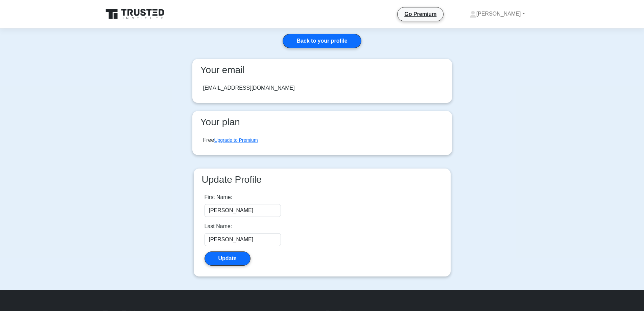 Image resolution: width=644 pixels, height=311 pixels. What do you see at coordinates (322, 70) in the screenshot?
I see `h3: Your email` at bounding box center [322, 70].